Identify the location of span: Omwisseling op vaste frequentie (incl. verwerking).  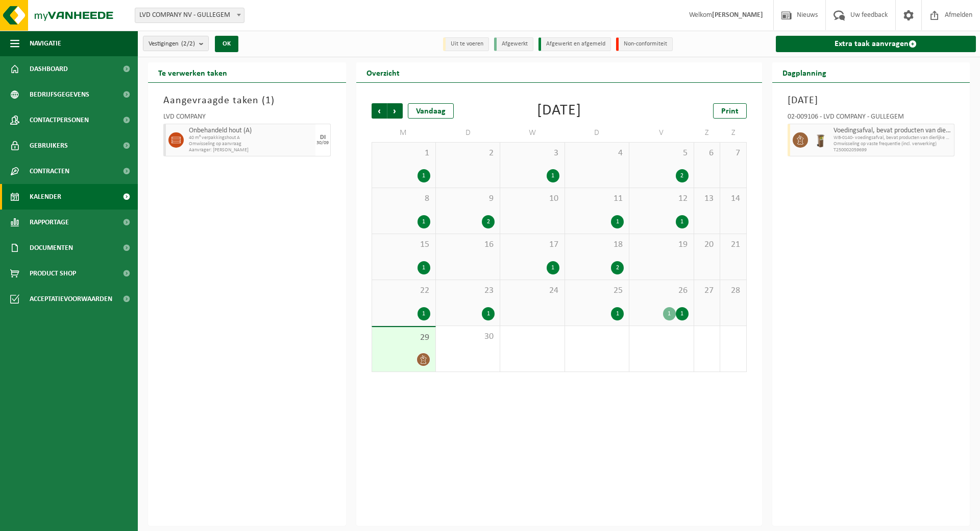
(893, 144).